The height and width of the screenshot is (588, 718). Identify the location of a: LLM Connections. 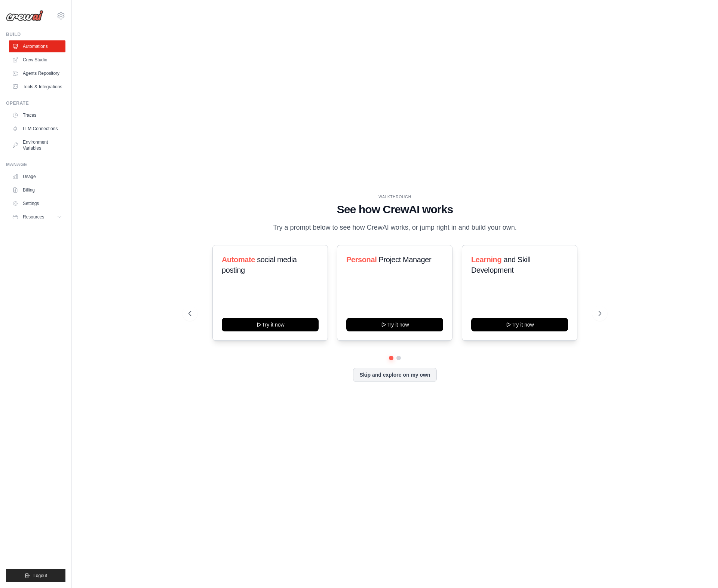
(37, 129).